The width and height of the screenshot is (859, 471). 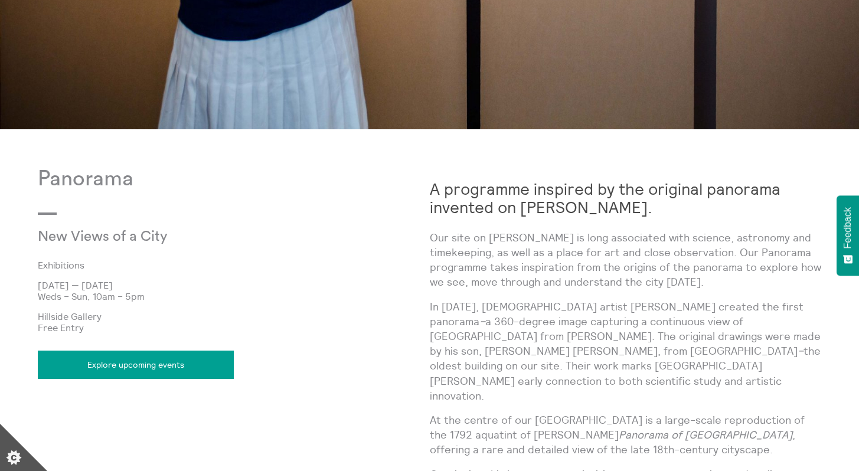 I want to click on button: Feedback - Show survey, so click(x=847, y=235).